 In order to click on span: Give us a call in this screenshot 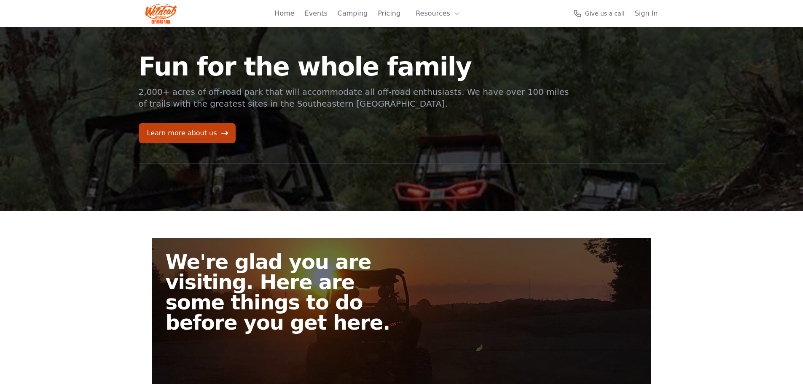, I will do `click(605, 13)`.